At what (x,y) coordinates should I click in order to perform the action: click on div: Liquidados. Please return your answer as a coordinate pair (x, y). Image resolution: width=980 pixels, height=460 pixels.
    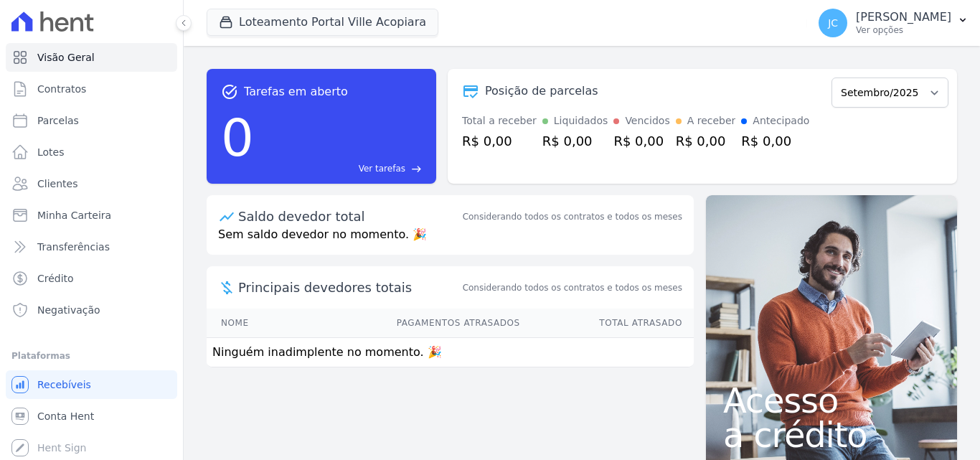
    Looking at the image, I should click on (581, 121).